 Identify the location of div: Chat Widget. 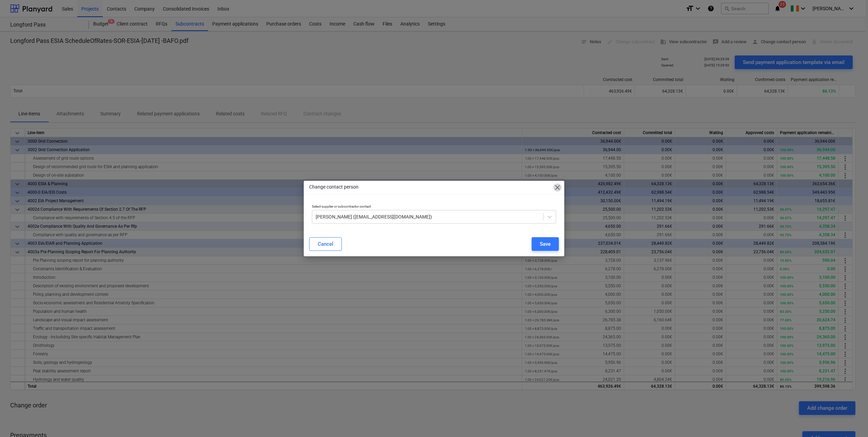
(851, 420).